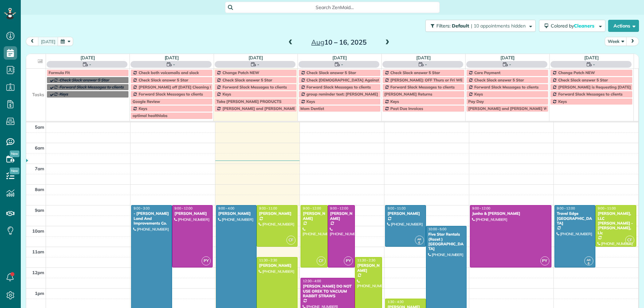  Describe the element at coordinates (312, 281) in the screenshot. I see `span: 12:30 - 4:00` at that location.